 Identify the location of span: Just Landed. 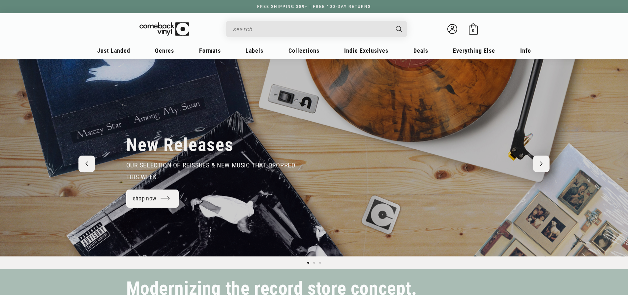
(114, 50).